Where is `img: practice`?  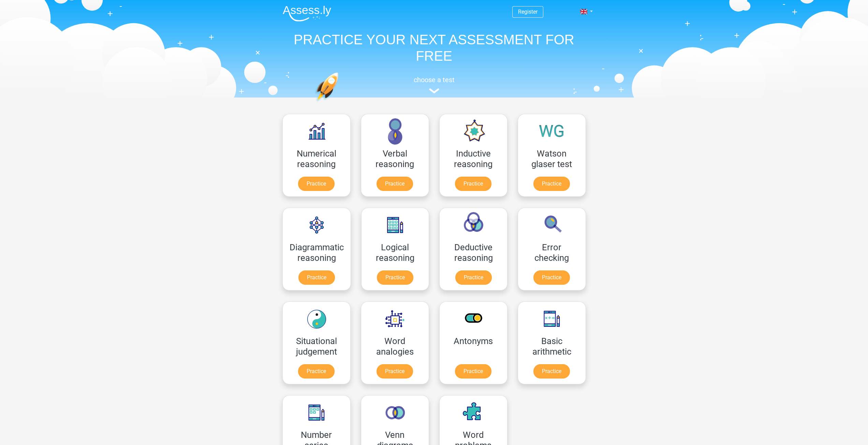
img: practice is located at coordinates (340, 103).